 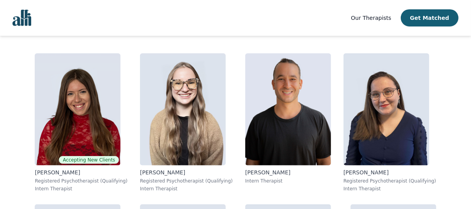 I want to click on a: Get Matched, so click(x=430, y=18).